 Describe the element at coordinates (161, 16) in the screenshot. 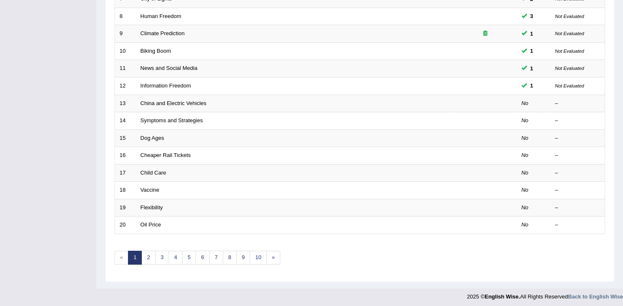

I see `a: Human Freedom` at that location.